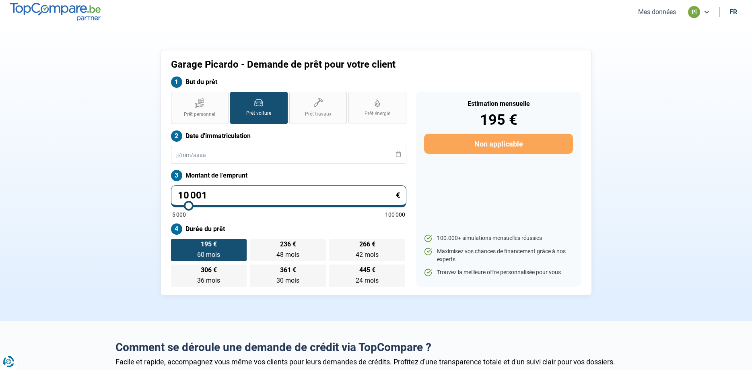 The height and width of the screenshot is (370, 752). I want to click on input: jj/mm/aaaa, so click(288, 154).